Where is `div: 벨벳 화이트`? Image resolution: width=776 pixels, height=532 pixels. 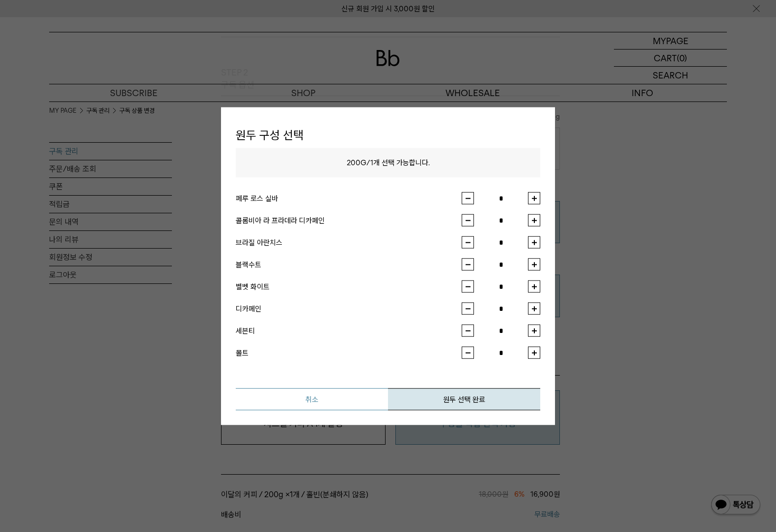 div: 벨벳 화이트 is located at coordinates (348, 286).